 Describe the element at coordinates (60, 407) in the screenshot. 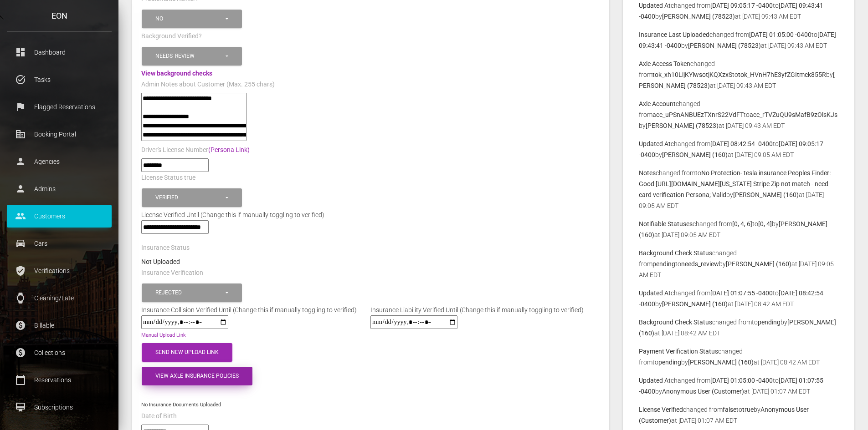

I see `p: Subscriptions` at that location.